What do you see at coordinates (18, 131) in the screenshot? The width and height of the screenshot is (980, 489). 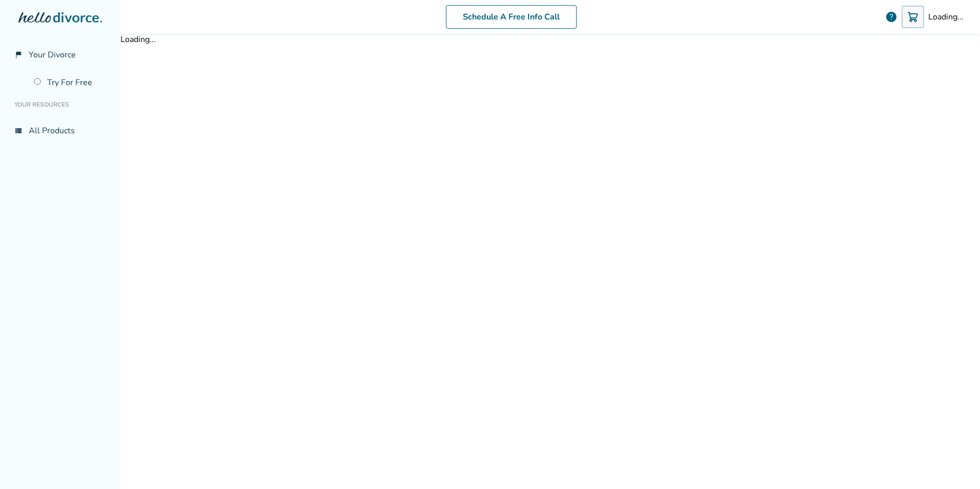 I see `span: view_list` at bounding box center [18, 131].